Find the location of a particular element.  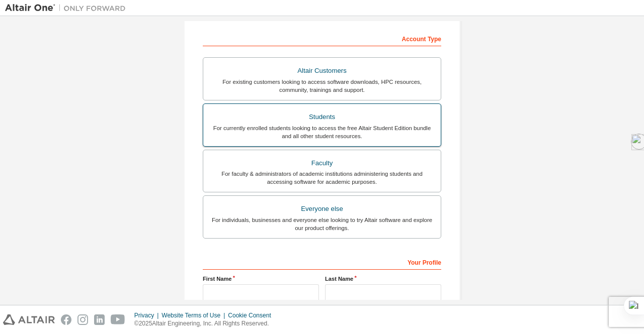

p: © 2025 Altair Engineering, Inc. All Rights Reserved. is located at coordinates (206, 324).